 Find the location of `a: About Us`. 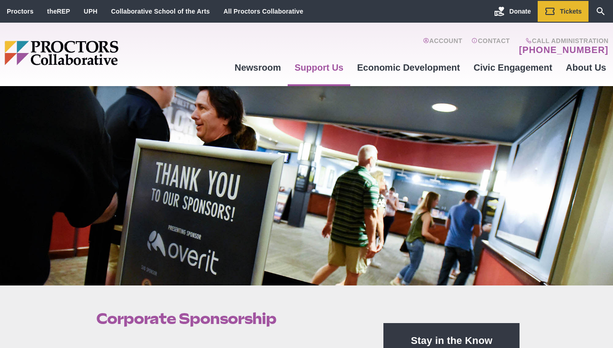

a: About Us is located at coordinates (586, 68).